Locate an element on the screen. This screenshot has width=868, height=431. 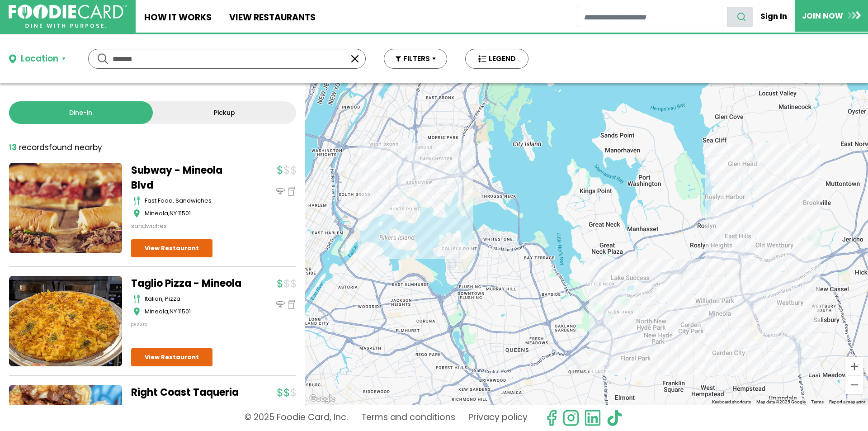
a: Terms and conditions is located at coordinates (409, 418).